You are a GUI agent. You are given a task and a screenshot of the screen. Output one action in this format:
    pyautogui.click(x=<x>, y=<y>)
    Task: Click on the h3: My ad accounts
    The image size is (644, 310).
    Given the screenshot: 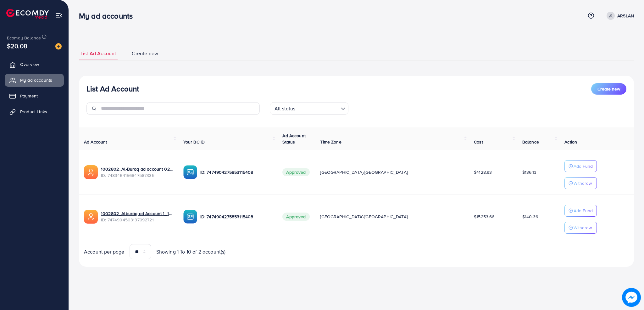 What is the action you would take?
    pyautogui.click(x=108, y=16)
    